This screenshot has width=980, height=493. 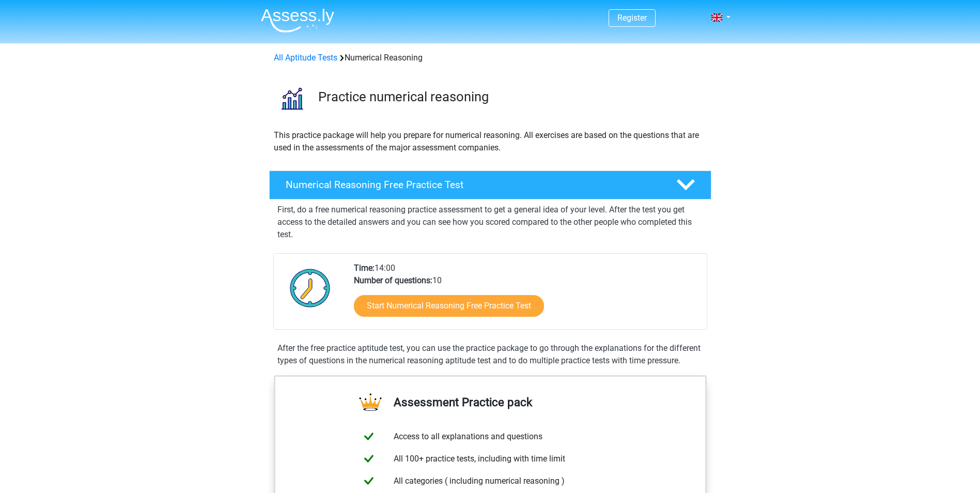 What do you see at coordinates (490, 222) in the screenshot?
I see `p: First, do a free numerical reasoning practice assessment to get a general idea of your level. Aft...` at bounding box center [490, 222].